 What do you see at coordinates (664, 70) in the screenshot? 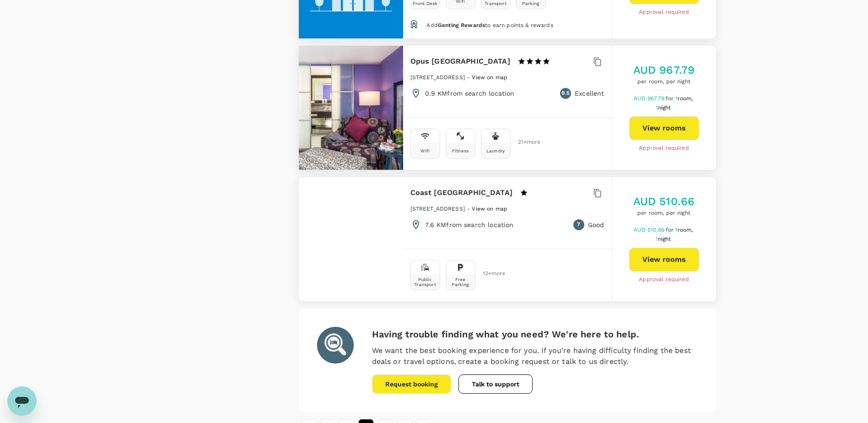
I see `h5: AUD 967.79` at bounding box center [664, 70].